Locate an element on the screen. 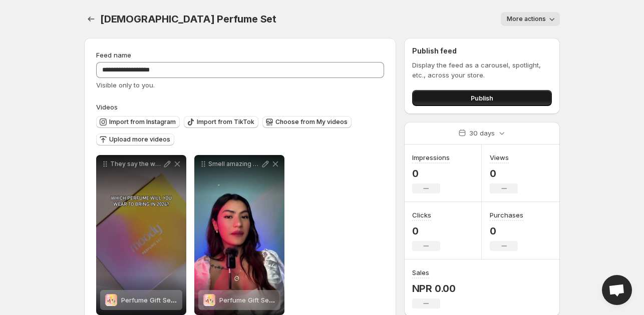  span: Visible only to you. is located at coordinates (125, 85).